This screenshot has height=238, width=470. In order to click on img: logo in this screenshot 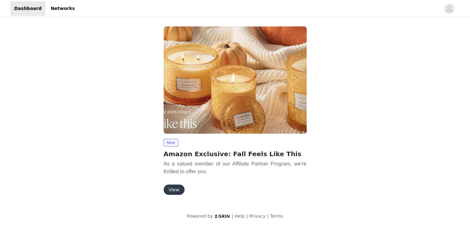, I will do `click(222, 216)`.